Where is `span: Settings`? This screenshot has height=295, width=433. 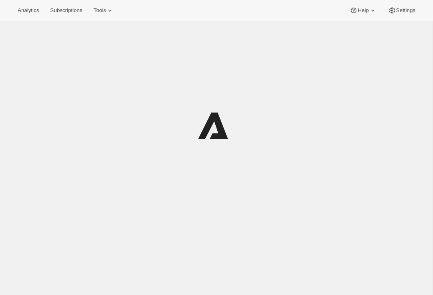
span: Settings is located at coordinates (406, 10).